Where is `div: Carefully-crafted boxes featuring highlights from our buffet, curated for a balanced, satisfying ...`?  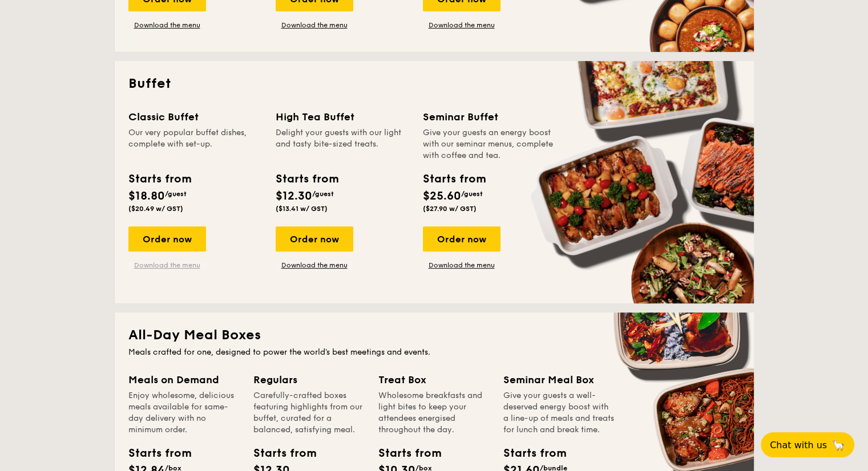
div: Carefully-crafted boxes featuring highlights from our buffet, curated for a balanced, satisfying ... is located at coordinates (308, 413).